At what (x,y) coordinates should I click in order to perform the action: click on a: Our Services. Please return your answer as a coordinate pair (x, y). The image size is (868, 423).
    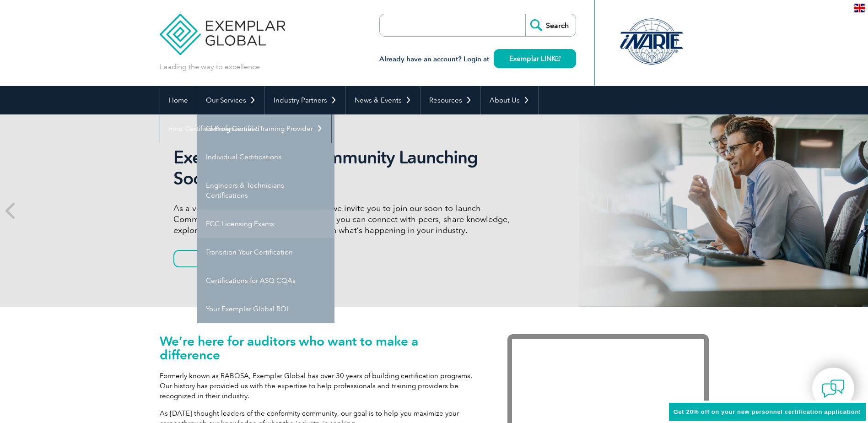
    Looking at the image, I should click on (231, 100).